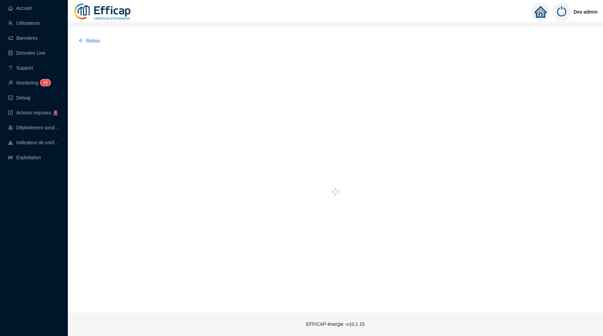 The width and height of the screenshot is (603, 336). Describe the element at coordinates (27, 53) in the screenshot. I see `a: databaseDonnées Live` at that location.